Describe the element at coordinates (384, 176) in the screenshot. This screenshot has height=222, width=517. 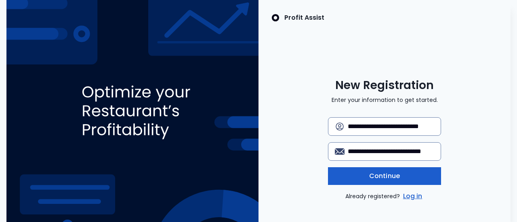
I see `button: Continue` at that location.